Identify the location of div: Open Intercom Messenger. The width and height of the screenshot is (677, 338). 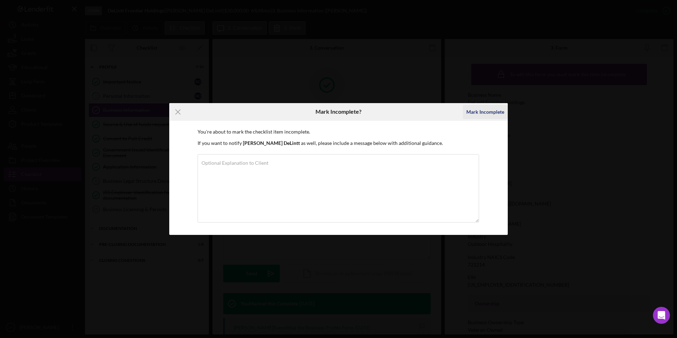
(661, 315).